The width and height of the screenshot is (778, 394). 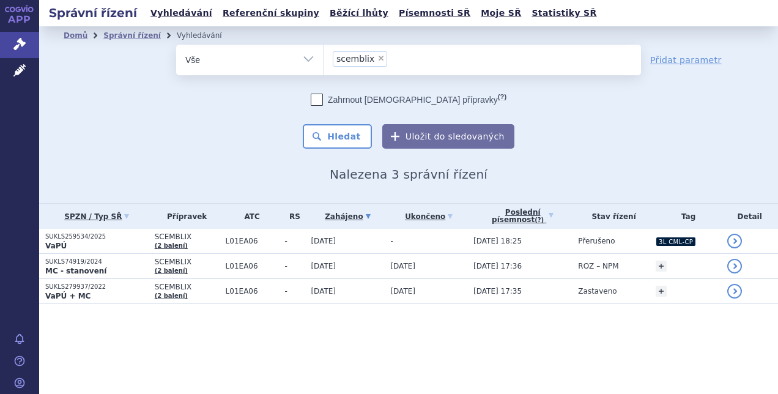 What do you see at coordinates (97, 262) in the screenshot?
I see `p: SUKLS74919/2024` at bounding box center [97, 262].